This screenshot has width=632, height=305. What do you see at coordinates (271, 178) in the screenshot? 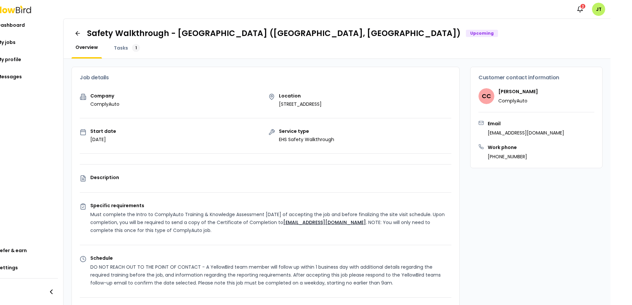
I see `p: Description` at bounding box center [271, 178].